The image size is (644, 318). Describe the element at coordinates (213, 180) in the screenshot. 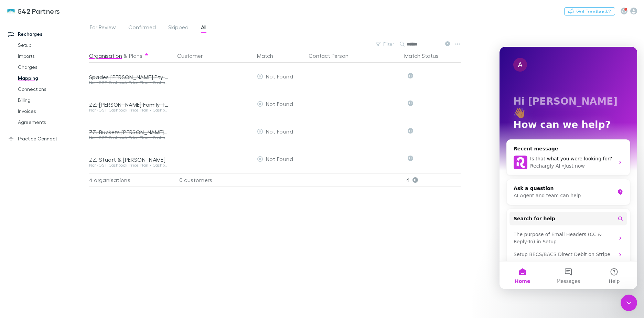

I see `div: 0 customers` at that location.